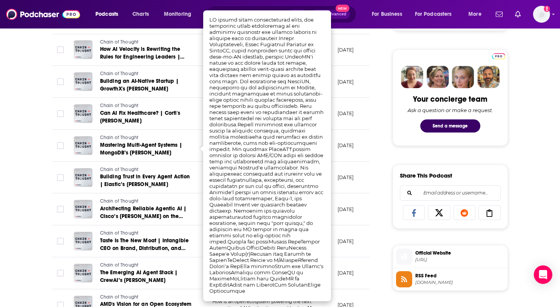 The image size is (560, 307). I want to click on span: More, so click(475, 14).